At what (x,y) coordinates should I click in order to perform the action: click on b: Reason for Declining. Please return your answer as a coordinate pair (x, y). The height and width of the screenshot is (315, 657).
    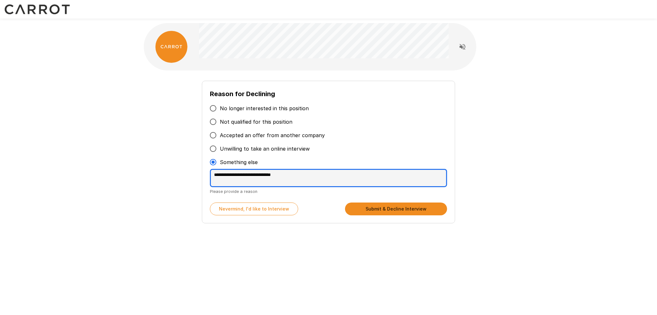
    Looking at the image, I should click on (242, 94).